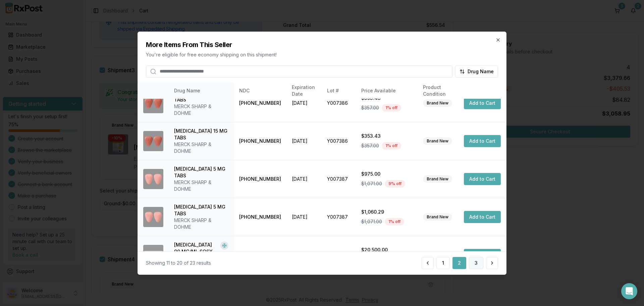 The image size is (644, 306). I want to click on span: Drug Name, so click(480, 71).